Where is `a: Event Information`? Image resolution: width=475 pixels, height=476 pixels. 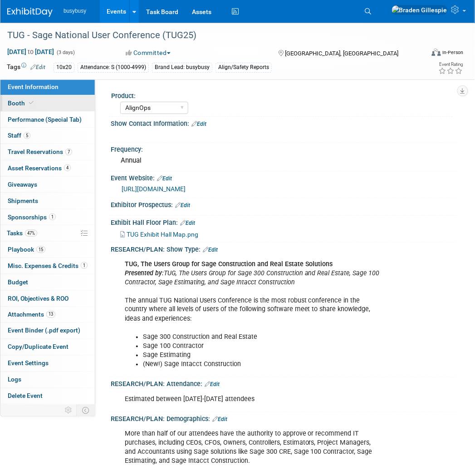 a: Event Information is located at coordinates (48, 87).